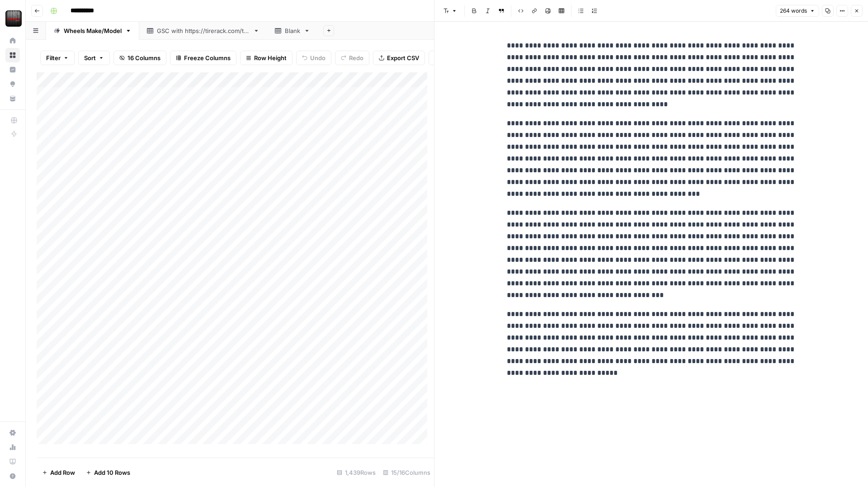  I want to click on span: Redo, so click(356, 58).